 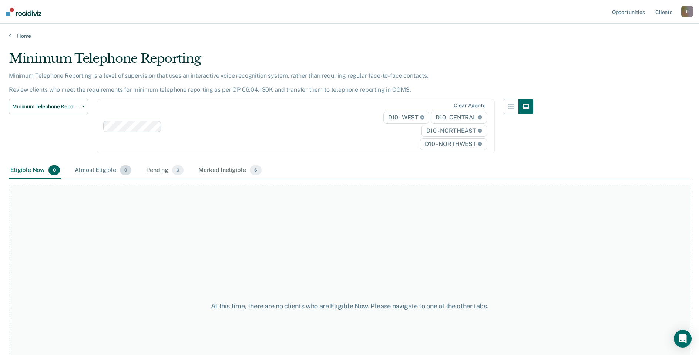 I want to click on button: h, so click(x=687, y=11).